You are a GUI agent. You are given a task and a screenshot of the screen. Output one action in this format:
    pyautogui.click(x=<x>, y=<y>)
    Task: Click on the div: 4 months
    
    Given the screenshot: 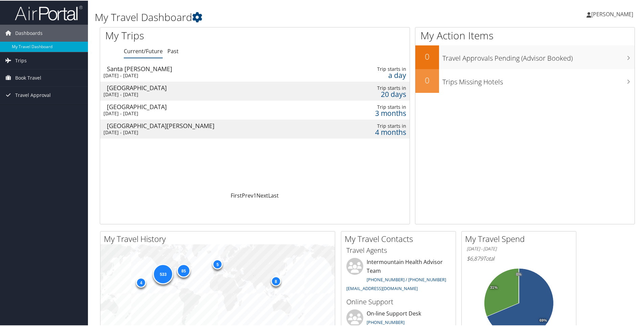 What is the action you would take?
    pyautogui.click(x=368, y=131)
    